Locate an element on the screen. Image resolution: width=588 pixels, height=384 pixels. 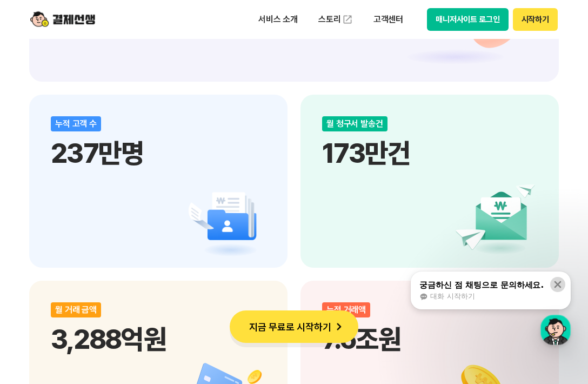
a: 대화 is located at coordinates (105, 282).